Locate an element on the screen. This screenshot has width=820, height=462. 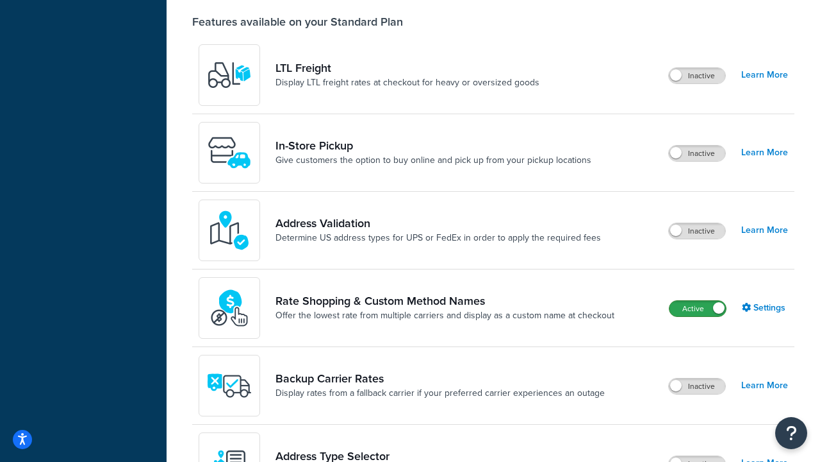
a: LTL Freight is located at coordinates (408, 68).